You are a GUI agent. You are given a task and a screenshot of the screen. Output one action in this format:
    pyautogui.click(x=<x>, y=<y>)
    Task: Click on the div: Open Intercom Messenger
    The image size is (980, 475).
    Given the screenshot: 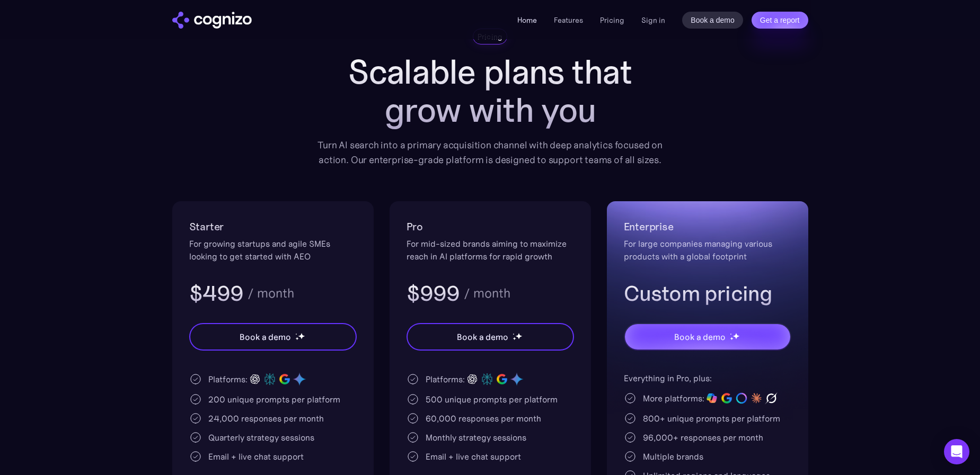 What is the action you would take?
    pyautogui.click(x=957, y=452)
    